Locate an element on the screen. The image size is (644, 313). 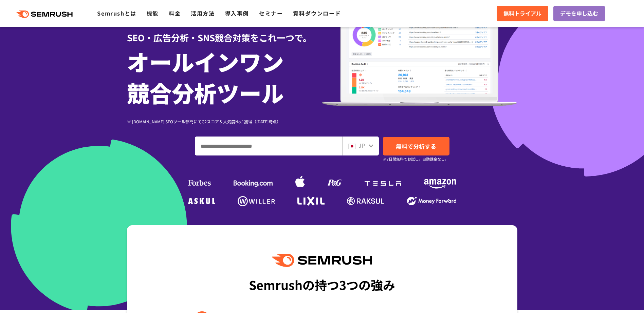
a: 料金 is located at coordinates (175, 13).